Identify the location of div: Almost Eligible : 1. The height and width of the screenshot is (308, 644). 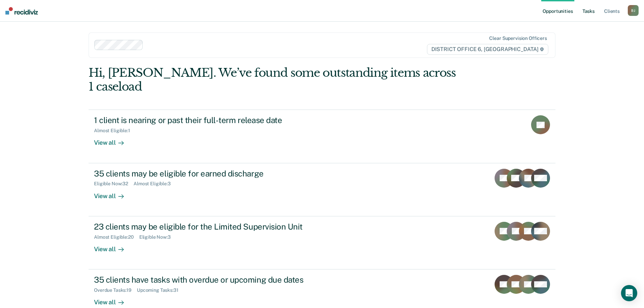
(114, 130).